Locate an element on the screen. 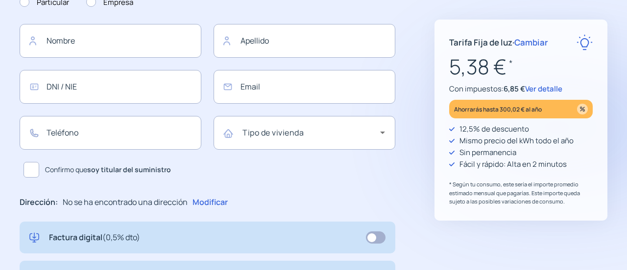 The width and height of the screenshot is (627, 270). p: Fácil y rápido: Alta en 2 minutos is located at coordinates (513, 165).